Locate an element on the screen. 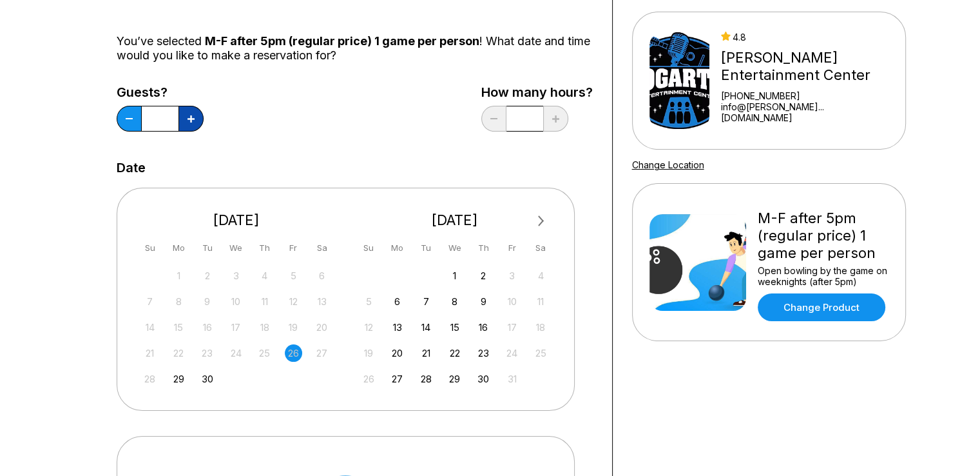 The image size is (980, 476). div: 4.8 is located at coordinates (805, 37).